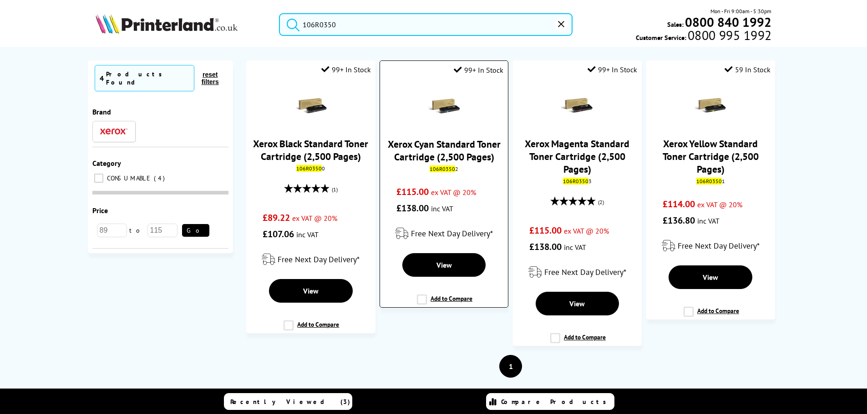  I want to click on input: CONSUMABLE 4, so click(99, 178).